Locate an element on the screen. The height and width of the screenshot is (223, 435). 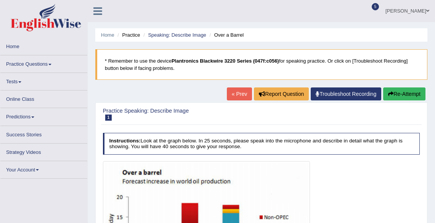
a: Practice Questions is located at coordinates (44, 63).